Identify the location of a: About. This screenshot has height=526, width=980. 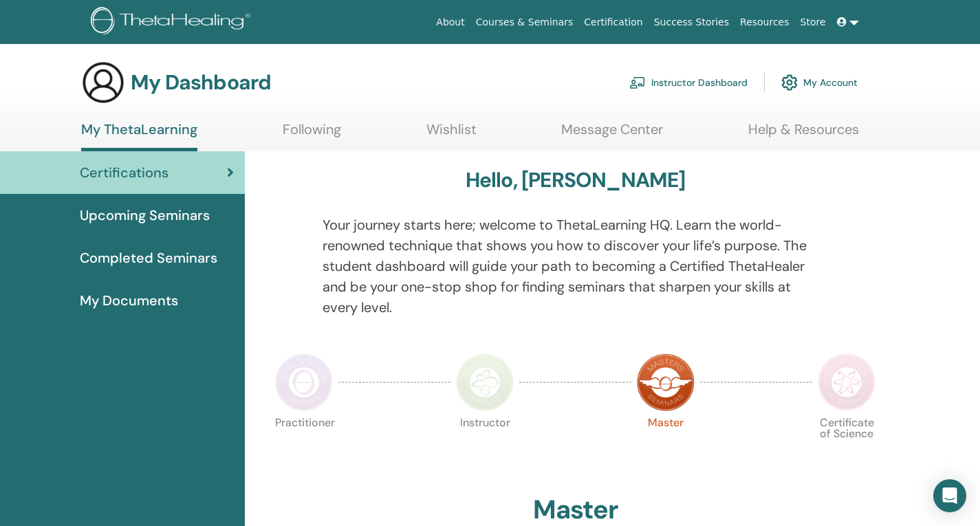
(450, 22).